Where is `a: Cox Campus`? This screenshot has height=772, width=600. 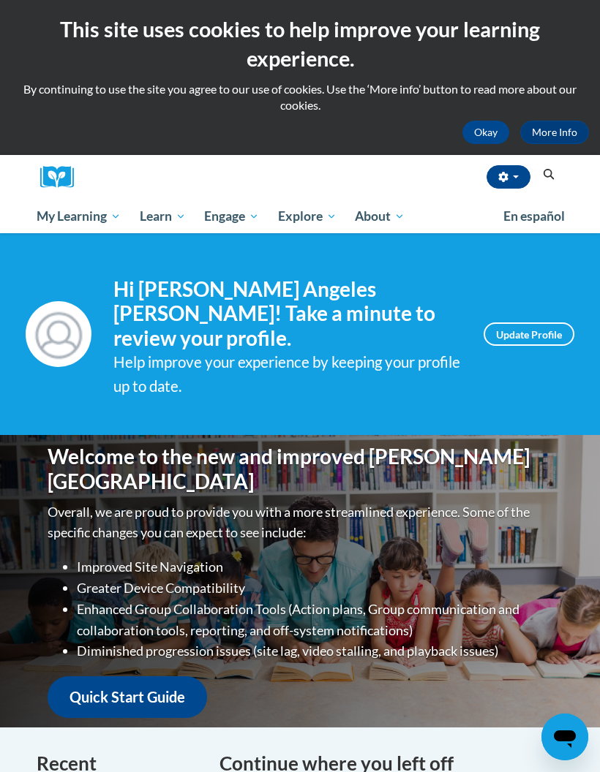 a: Cox Campus is located at coordinates (62, 177).